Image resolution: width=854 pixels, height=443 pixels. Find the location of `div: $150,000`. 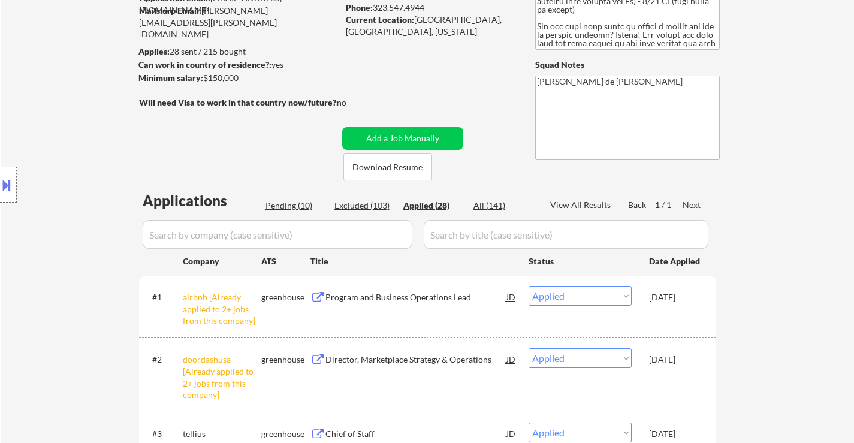

div: $150,000 is located at coordinates (238, 78).